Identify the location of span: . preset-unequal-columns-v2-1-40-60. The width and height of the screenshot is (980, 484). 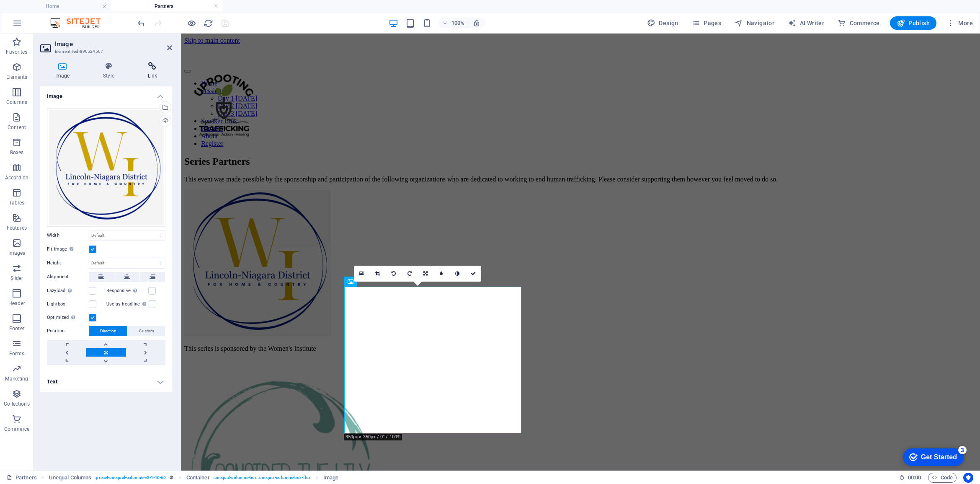
(131, 477).